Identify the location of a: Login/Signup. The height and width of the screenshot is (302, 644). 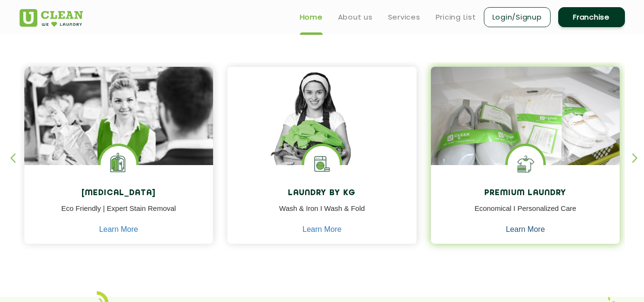
(517, 17).